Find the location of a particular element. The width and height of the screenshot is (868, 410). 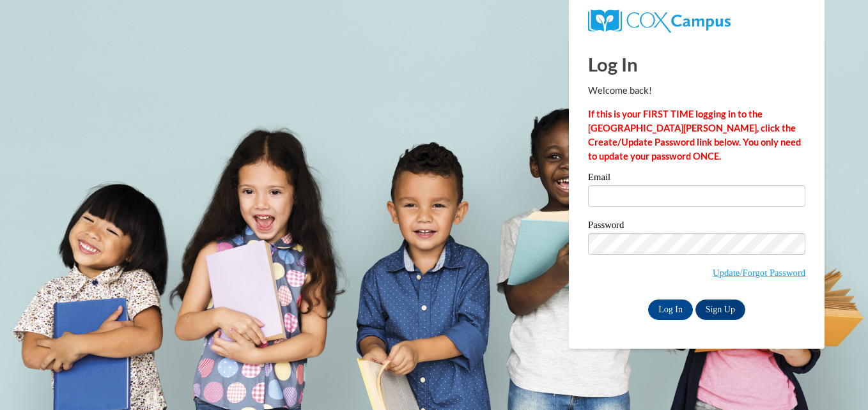

a: Sign Up is located at coordinates (720, 310).